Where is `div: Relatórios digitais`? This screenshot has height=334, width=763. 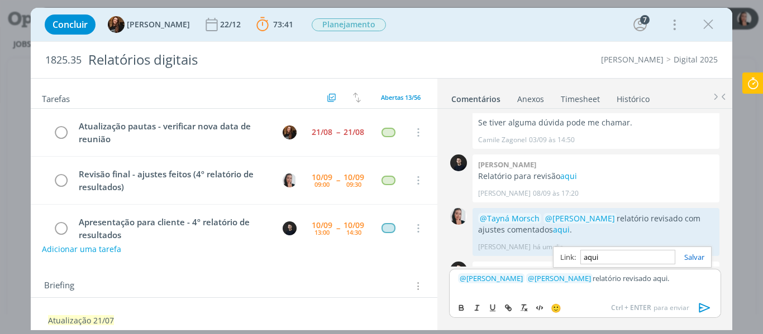
div: Relatórios digitais is located at coordinates (258, 60).